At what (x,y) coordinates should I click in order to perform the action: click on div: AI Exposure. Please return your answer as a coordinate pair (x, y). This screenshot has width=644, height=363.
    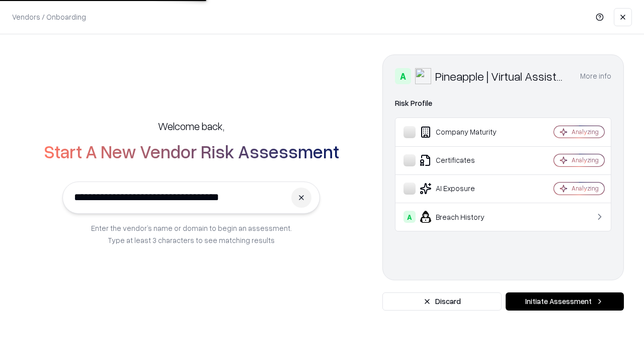
    Looking at the image, I should click on (463, 189).